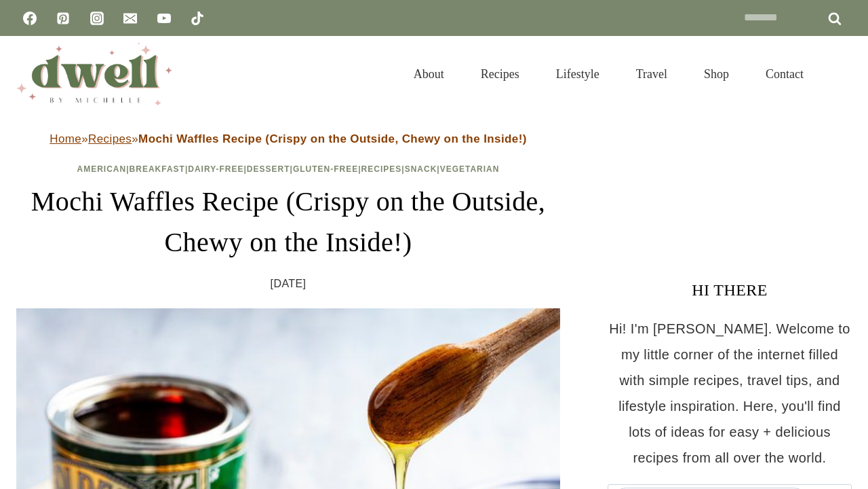 This screenshot has width=868, height=489. Describe the element at coordinates (652, 74) in the screenshot. I see `a: Travel` at that location.